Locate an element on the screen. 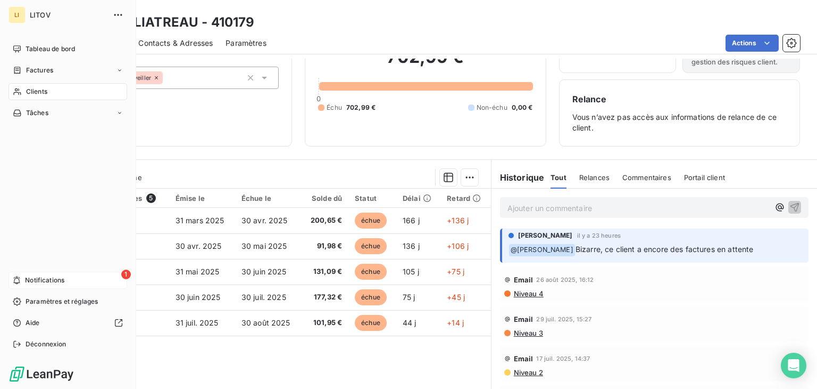 This screenshot has height=389, width=817. span: Factures is located at coordinates (39, 70).